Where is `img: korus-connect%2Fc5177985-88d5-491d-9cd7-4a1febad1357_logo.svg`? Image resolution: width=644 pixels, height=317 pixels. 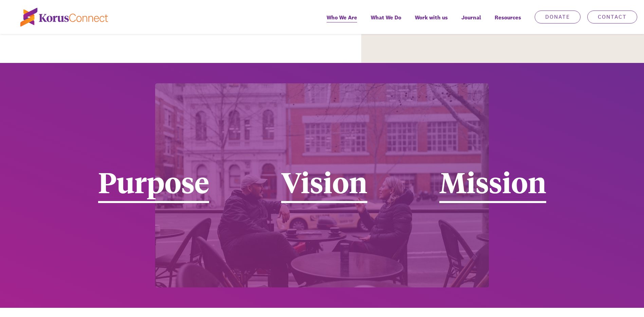
img: korus-connect%2Fc5177985-88d5-491d-9cd7-4a1febad1357_logo.svg is located at coordinates (64, 17).